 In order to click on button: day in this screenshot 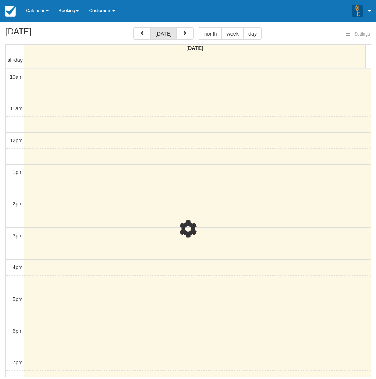, I will do `click(252, 33)`.